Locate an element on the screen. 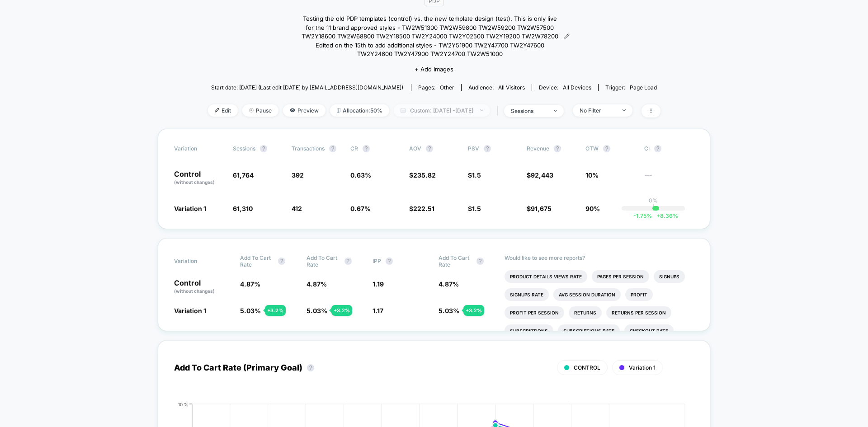 This screenshot has height=427, width=868. span: 10% is located at coordinates (592, 175).